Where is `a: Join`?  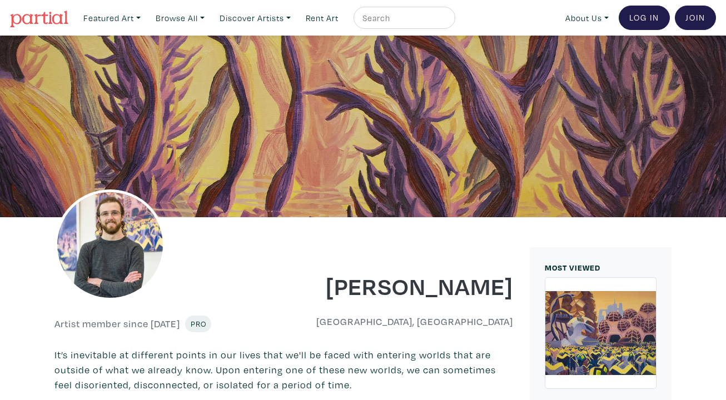
a: Join is located at coordinates (696, 18).